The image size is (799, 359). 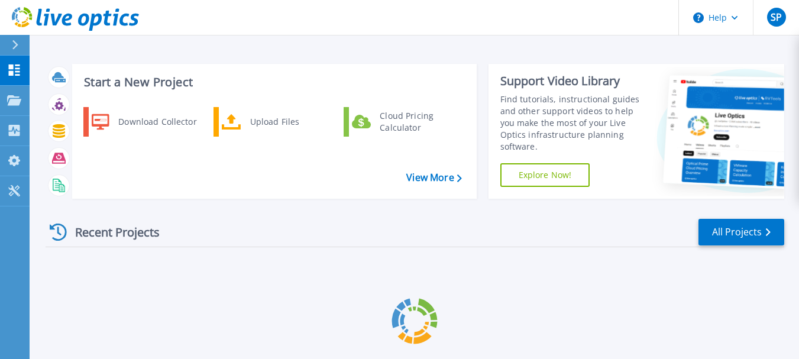 I want to click on a: Explore Now!, so click(x=545, y=175).